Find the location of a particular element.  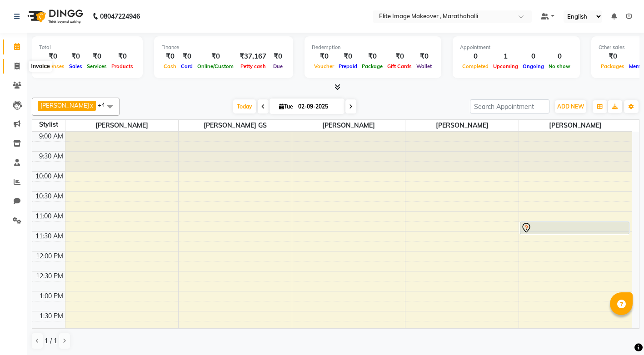

span: Ongoing is located at coordinates (533, 67).